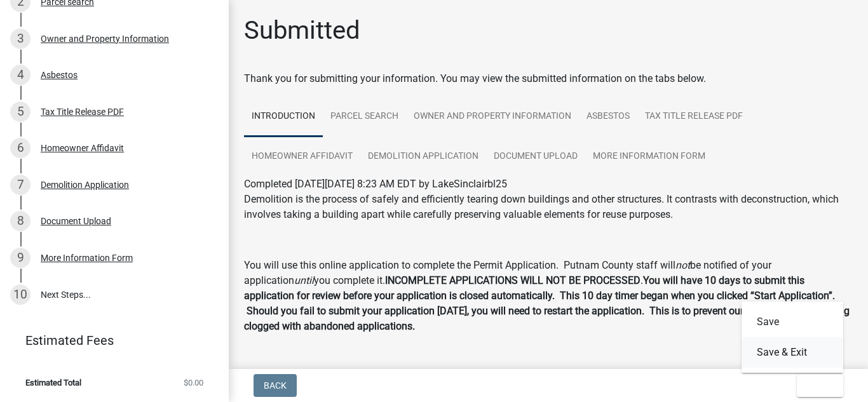  What do you see at coordinates (302, 157) in the screenshot?
I see `a: Homeowner Affidavit` at bounding box center [302, 157].